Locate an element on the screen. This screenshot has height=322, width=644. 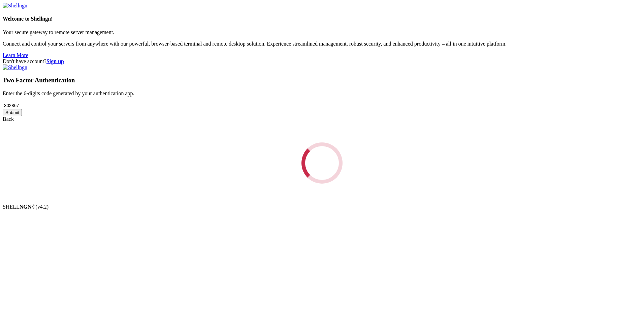
span: 4.2.0 is located at coordinates (42, 206).